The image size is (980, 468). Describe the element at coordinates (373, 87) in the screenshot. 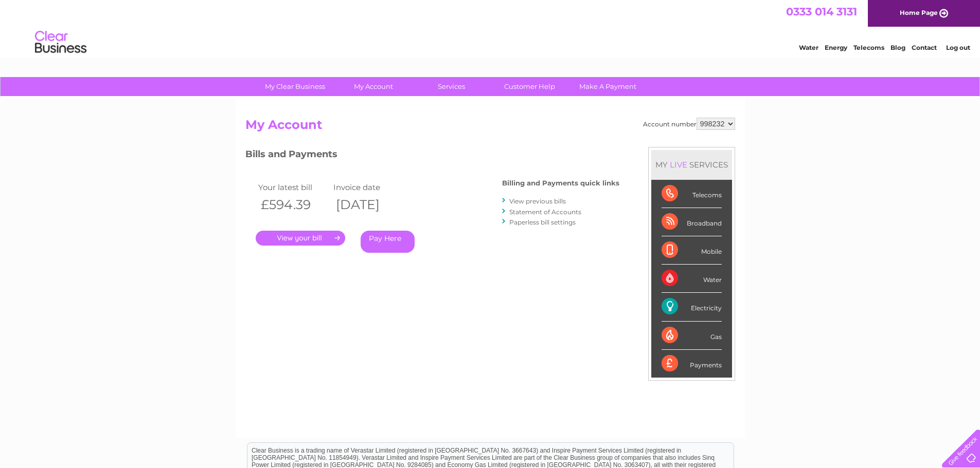

I see `a: My Account` at that location.